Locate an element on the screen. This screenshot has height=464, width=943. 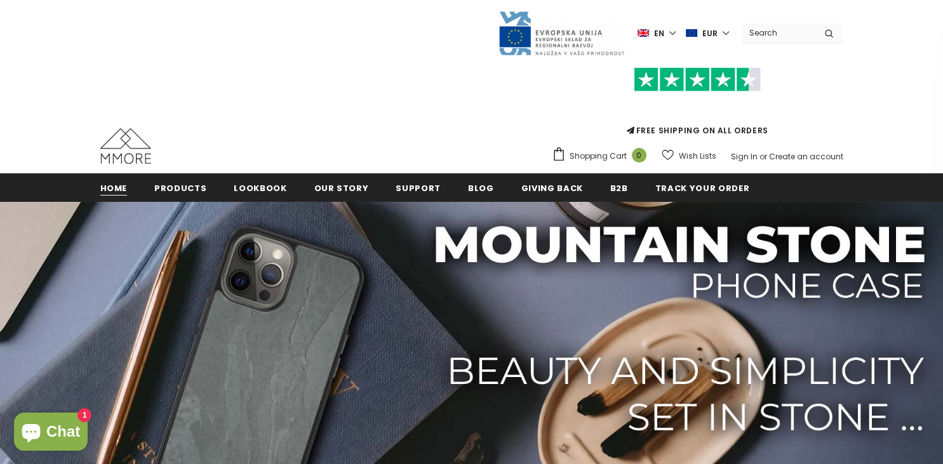
span: Home is located at coordinates (114, 188).